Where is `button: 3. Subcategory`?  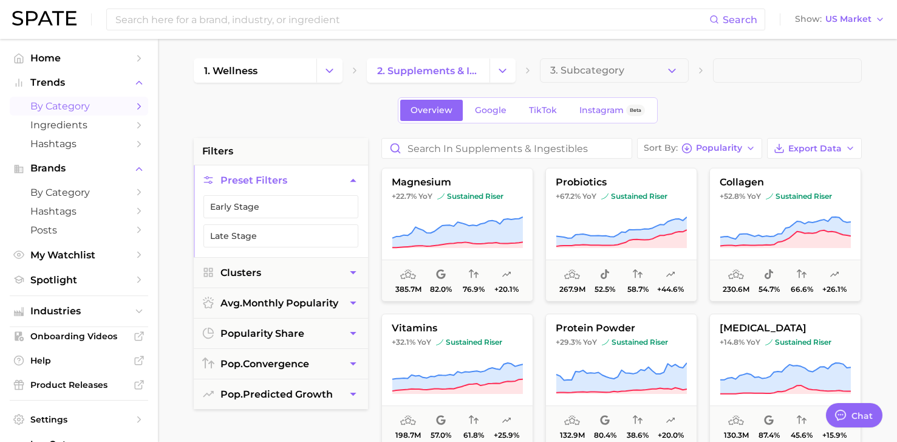
button: 3. Subcategory is located at coordinates (614, 70).